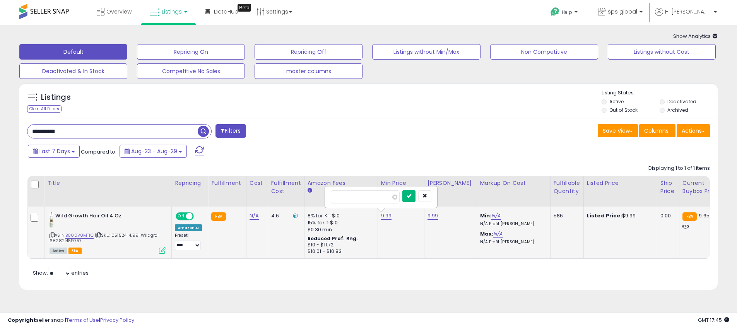 The image size is (737, 328). I want to click on span: OFF, so click(199, 216).